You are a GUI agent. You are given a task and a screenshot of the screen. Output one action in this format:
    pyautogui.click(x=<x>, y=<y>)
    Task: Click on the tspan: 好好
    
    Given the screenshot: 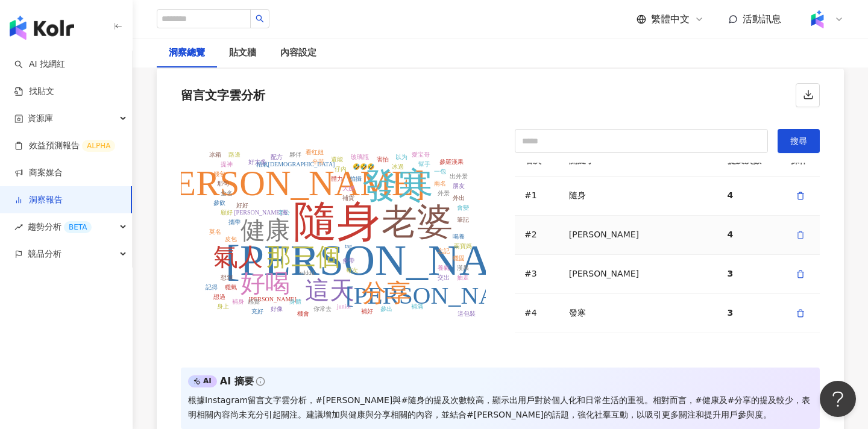 What is the action you would take?
    pyautogui.click(x=242, y=205)
    